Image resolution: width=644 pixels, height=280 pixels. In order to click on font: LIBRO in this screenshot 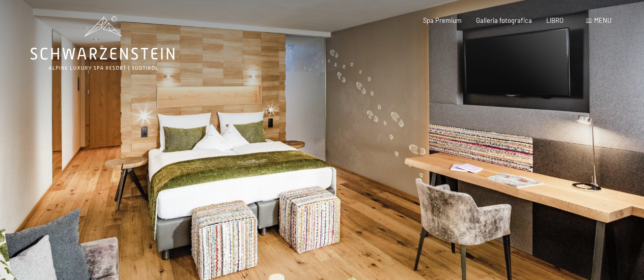, I will do `click(555, 20)`.